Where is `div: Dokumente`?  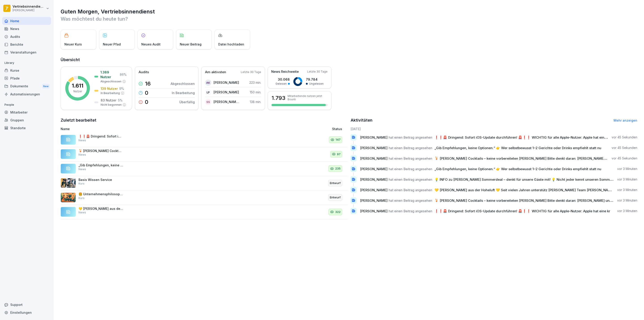 div: Dokumente is located at coordinates (27, 86).